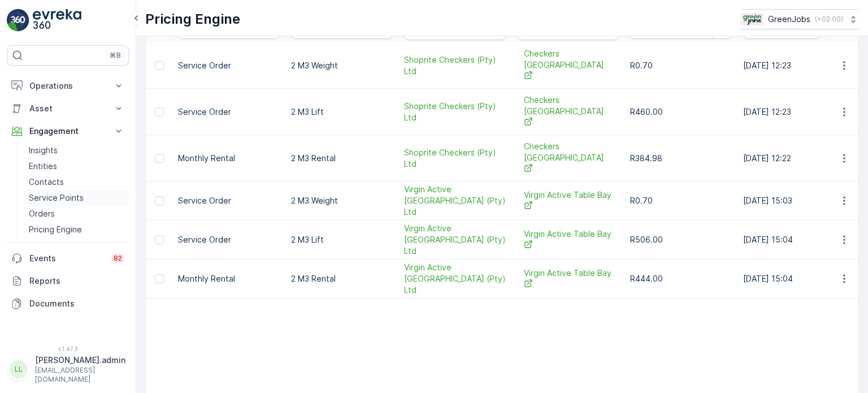 This screenshot has height=393, width=868. I want to click on a: Insights, so click(76, 151).